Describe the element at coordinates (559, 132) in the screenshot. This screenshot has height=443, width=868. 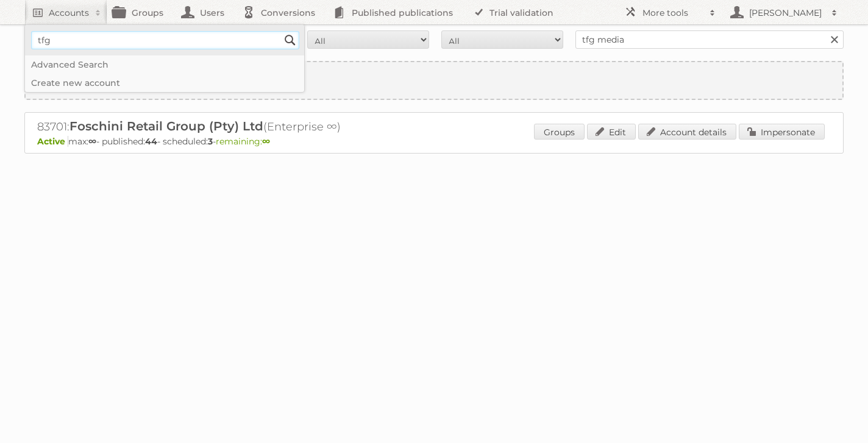
I see `a: Groups` at that location.